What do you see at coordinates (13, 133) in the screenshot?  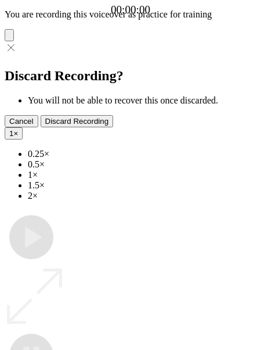 I see `button: 1×` at bounding box center [13, 133].